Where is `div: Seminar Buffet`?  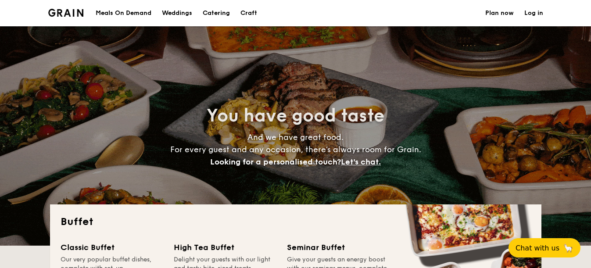
div: Seminar Buffet is located at coordinates (338, 247).